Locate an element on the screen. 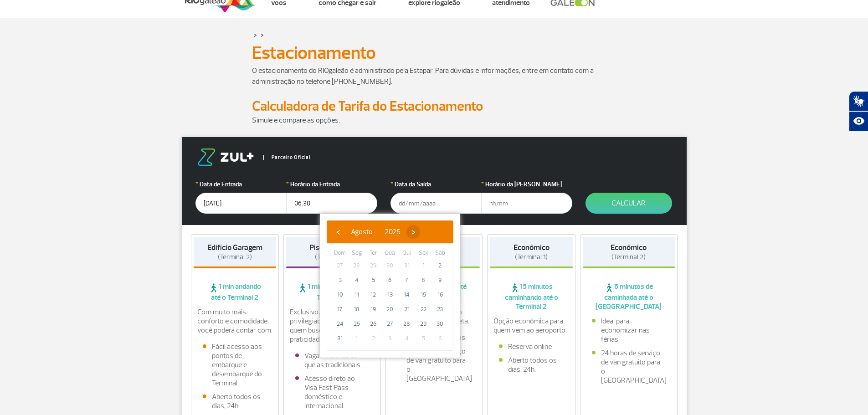 The image size is (868, 415). li: Ideal para economizar nas férias is located at coordinates (629, 330).